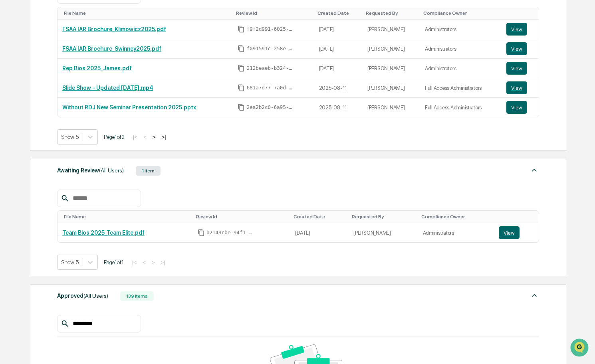 Image resolution: width=595 pixels, height=364 pixels. What do you see at coordinates (83, 296) in the screenshot?
I see `div: Approved` at bounding box center [83, 296].